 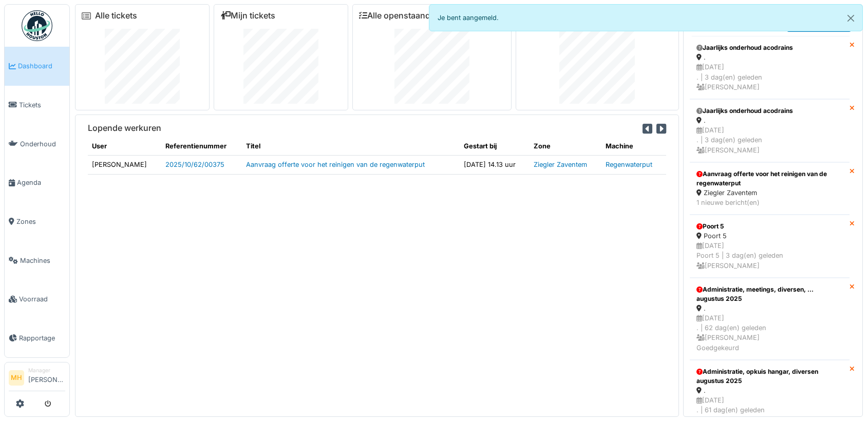 I want to click on th: Machine, so click(x=633, y=146).